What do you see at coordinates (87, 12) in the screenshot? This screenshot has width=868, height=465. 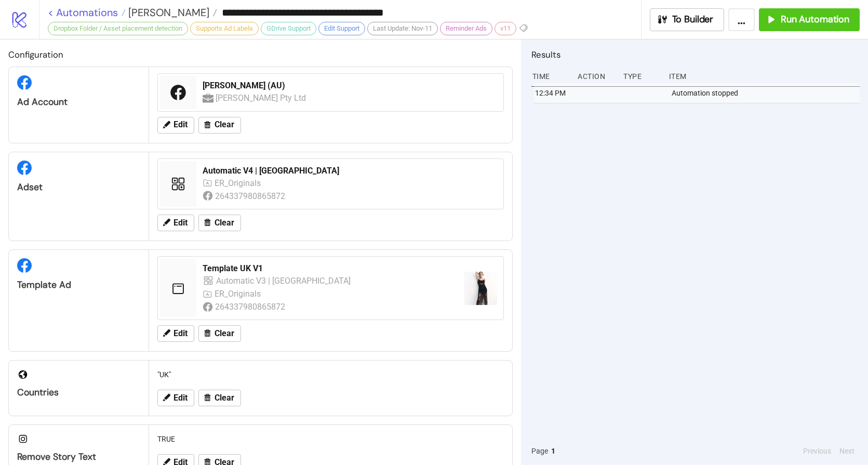 I see `a: < Automations` at bounding box center [87, 12].